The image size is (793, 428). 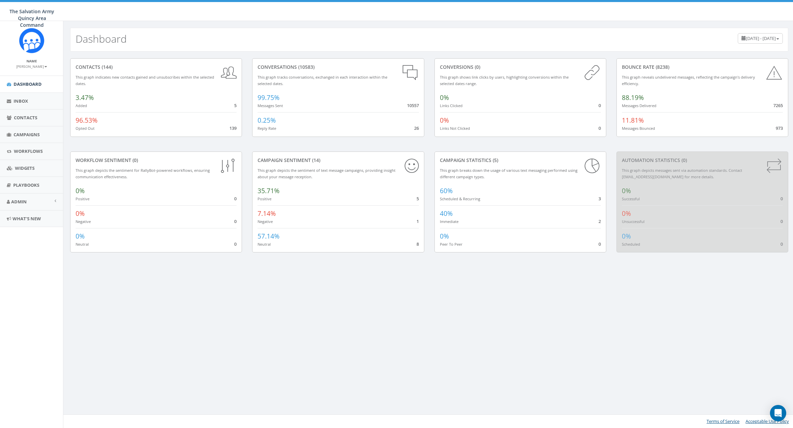 I want to click on span: (144), so click(x=106, y=67).